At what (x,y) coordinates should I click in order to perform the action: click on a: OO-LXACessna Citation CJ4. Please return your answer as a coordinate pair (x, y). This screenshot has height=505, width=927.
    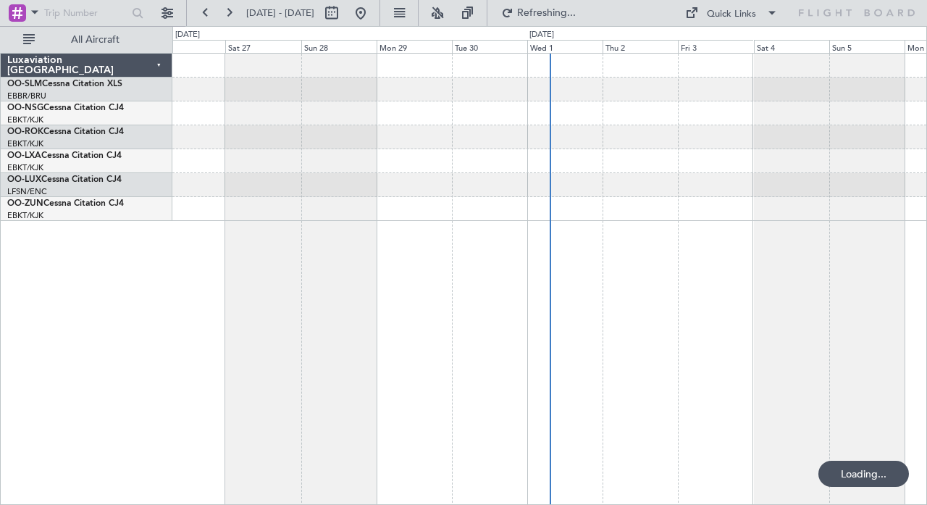
    Looking at the image, I should click on (64, 156).